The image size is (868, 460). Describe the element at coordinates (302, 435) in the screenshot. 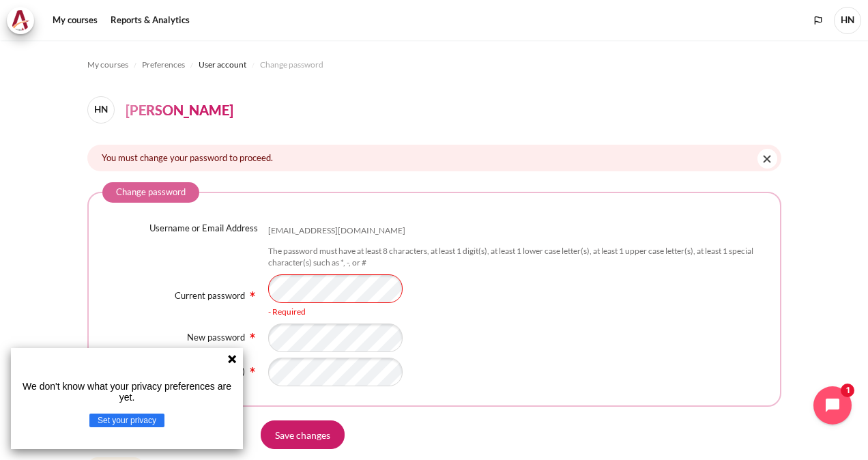

I see `input: Save changes` at that location.